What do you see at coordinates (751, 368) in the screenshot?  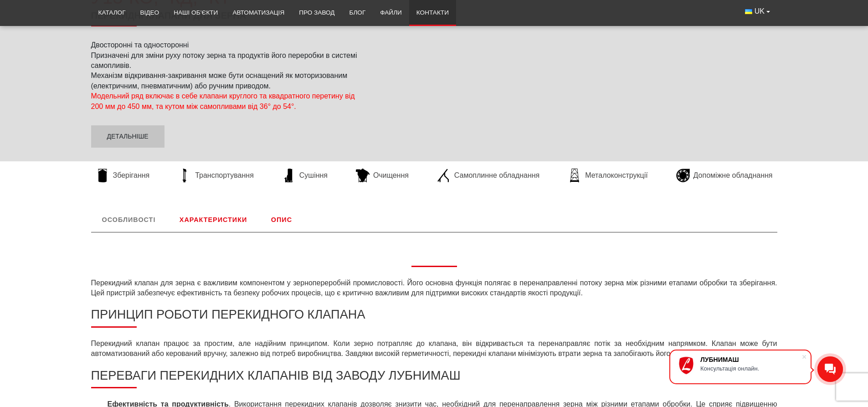 I see `div: Консультація онлайн.` at bounding box center [751, 368].